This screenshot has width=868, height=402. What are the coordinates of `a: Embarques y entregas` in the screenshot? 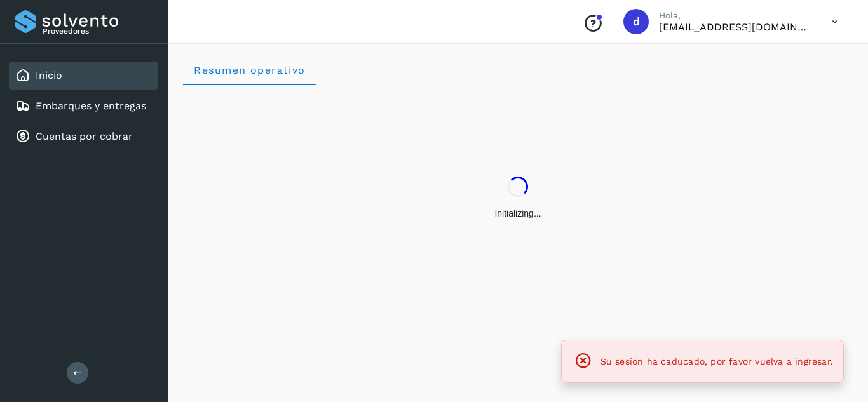 It's located at (91, 105).